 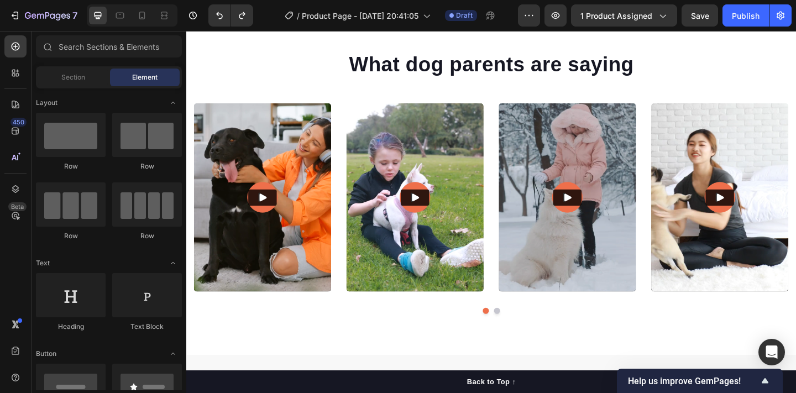 I want to click on span: Layout, so click(x=46, y=103).